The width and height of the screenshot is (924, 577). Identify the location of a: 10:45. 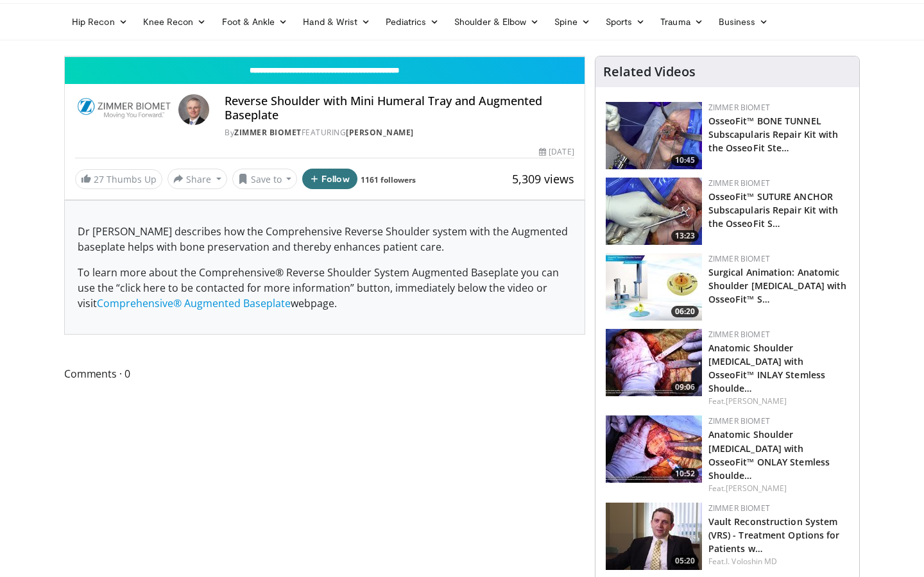
(654, 135).